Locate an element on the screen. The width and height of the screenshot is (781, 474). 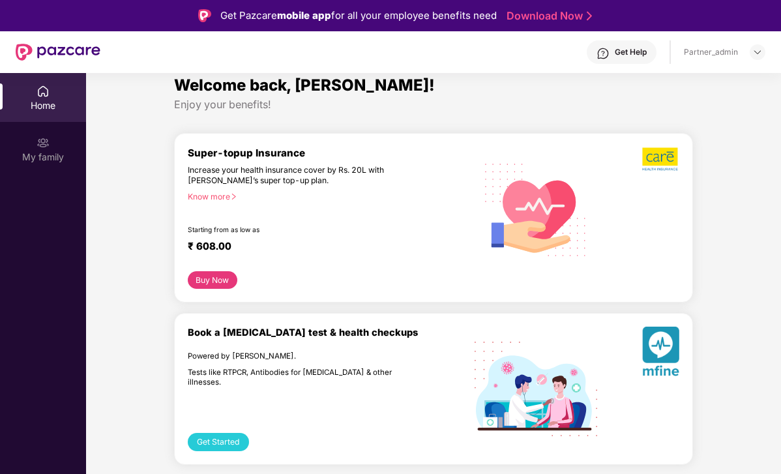
img: svg+xml;base64,PHN2ZyBpZD0iRHJvcGRvd24tMzJ4MzIiIHhtbG5zPSJodHRwOi8vd3d3LnczLm9yZy8yMDAwL3N2ZyIgd2... is located at coordinates (757, 52).